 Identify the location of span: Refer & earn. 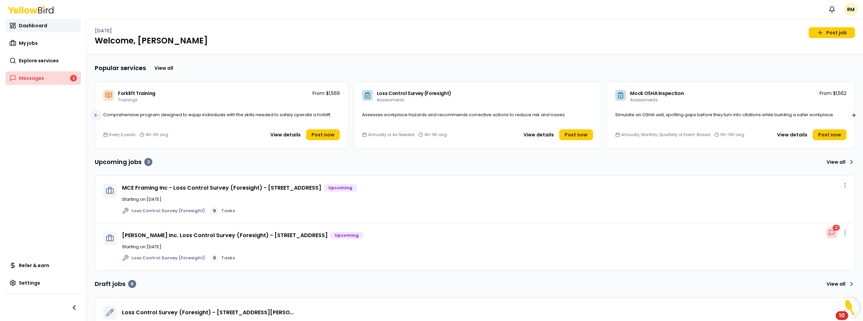
(34, 266).